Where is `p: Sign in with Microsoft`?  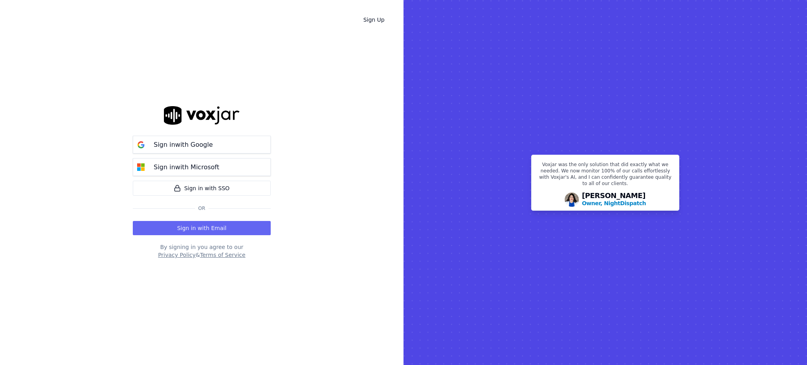 p: Sign in with Microsoft is located at coordinates (186, 167).